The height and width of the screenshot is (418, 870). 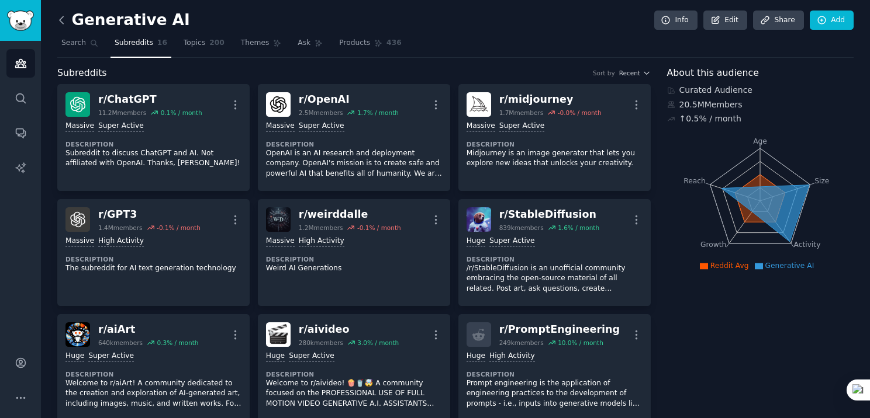 I want to click on div: 2.5M members, so click(x=321, y=113).